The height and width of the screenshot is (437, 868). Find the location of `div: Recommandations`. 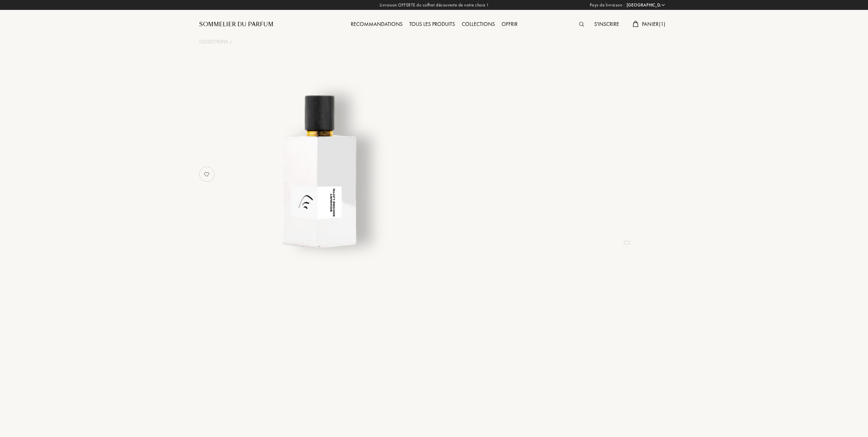

div: Recommandations is located at coordinates (376, 25).